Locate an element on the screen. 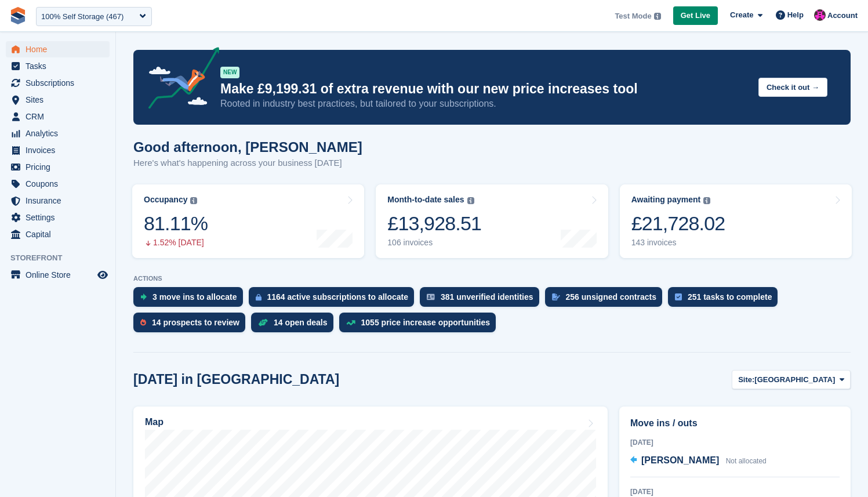  h2: Move ins / outs is located at coordinates (734, 424).